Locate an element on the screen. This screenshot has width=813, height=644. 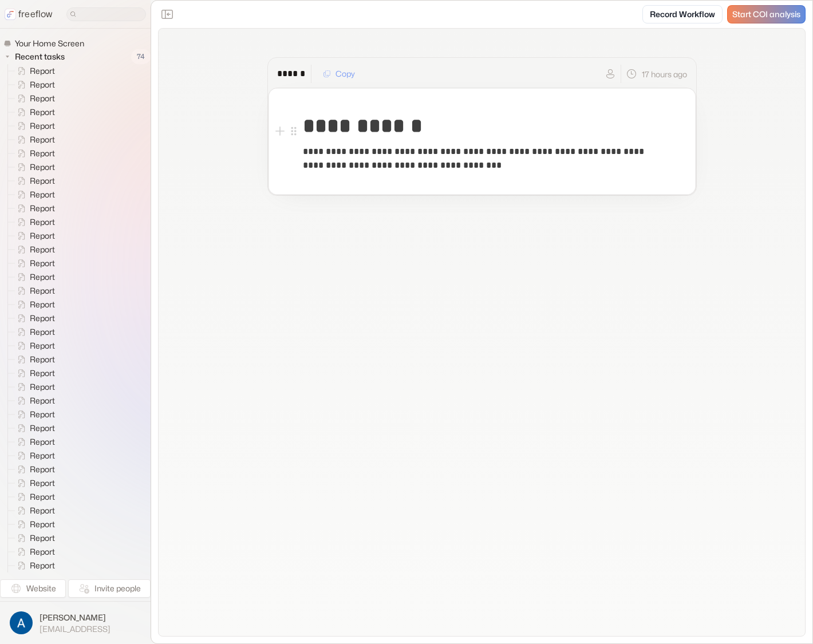
span: Your Home Screen is located at coordinates (50, 43).